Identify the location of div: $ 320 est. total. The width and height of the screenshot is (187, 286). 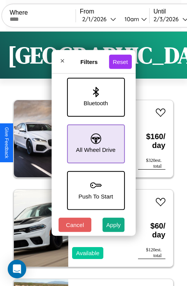
(151, 163).